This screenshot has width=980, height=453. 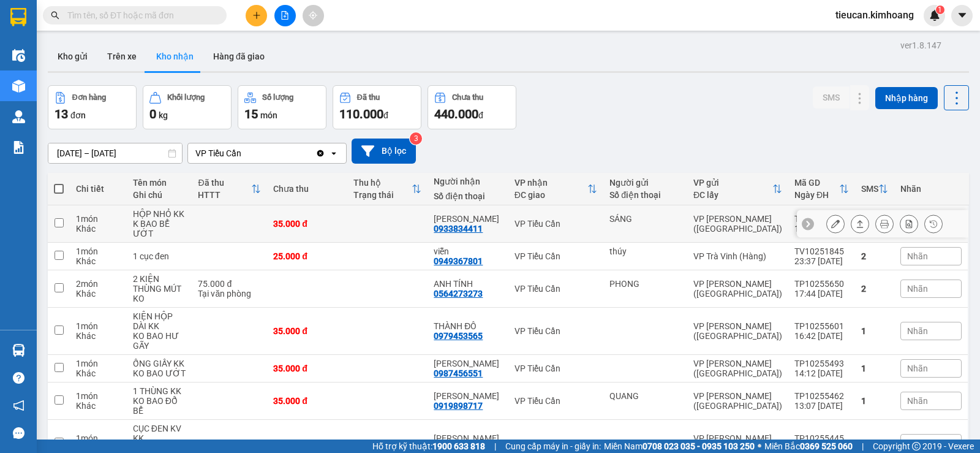 What do you see at coordinates (459, 446) in the screenshot?
I see `strong: 1900 633 818` at bounding box center [459, 446].